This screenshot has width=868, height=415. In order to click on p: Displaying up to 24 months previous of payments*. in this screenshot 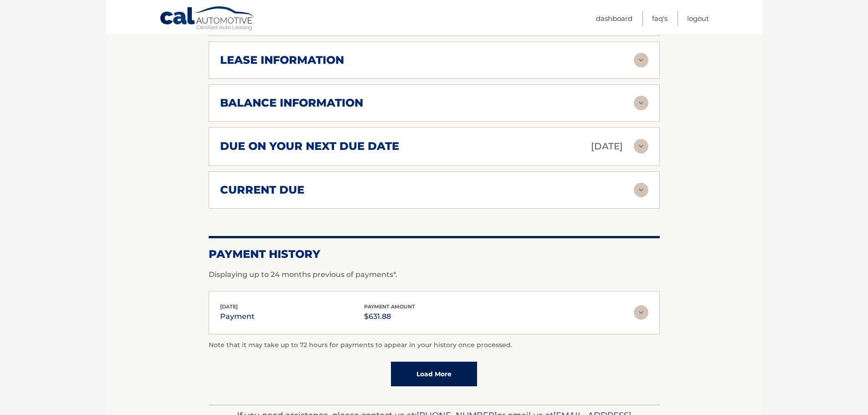, I will do `click(434, 274)`.